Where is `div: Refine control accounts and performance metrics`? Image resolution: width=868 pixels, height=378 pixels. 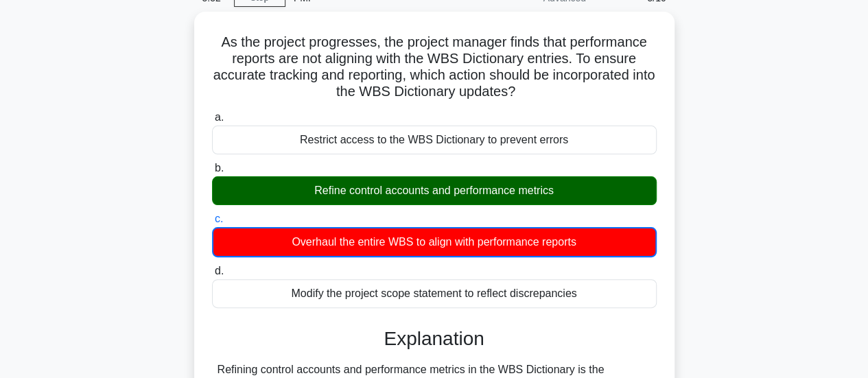
div: Refine control accounts and performance metrics is located at coordinates (434, 191).